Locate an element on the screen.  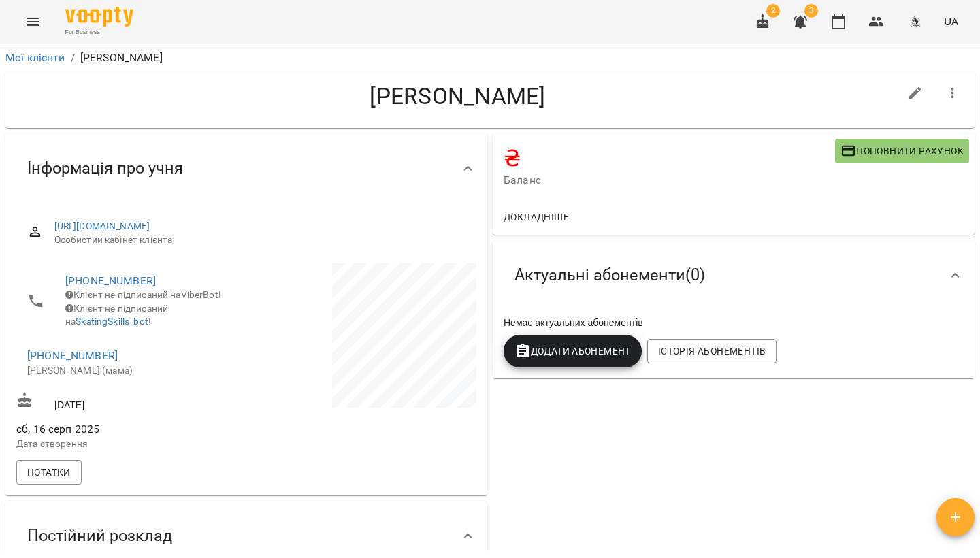
button: Докладніше is located at coordinates (536, 217).